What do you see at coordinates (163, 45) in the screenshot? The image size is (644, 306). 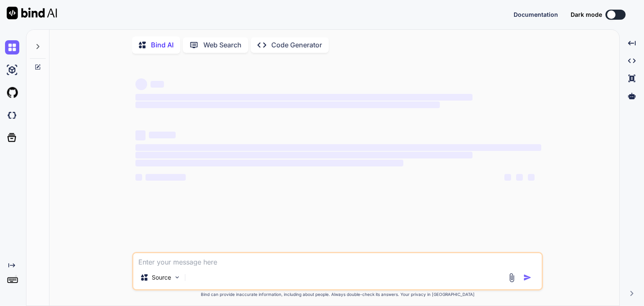 I see `p: Bind AI` at bounding box center [163, 45].